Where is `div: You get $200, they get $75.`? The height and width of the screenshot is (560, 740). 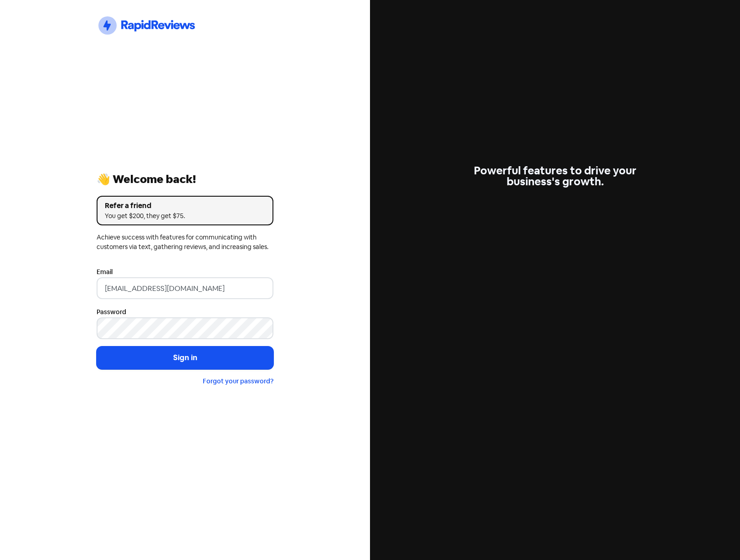 div: You get $200, they get $75. is located at coordinates (185, 216).